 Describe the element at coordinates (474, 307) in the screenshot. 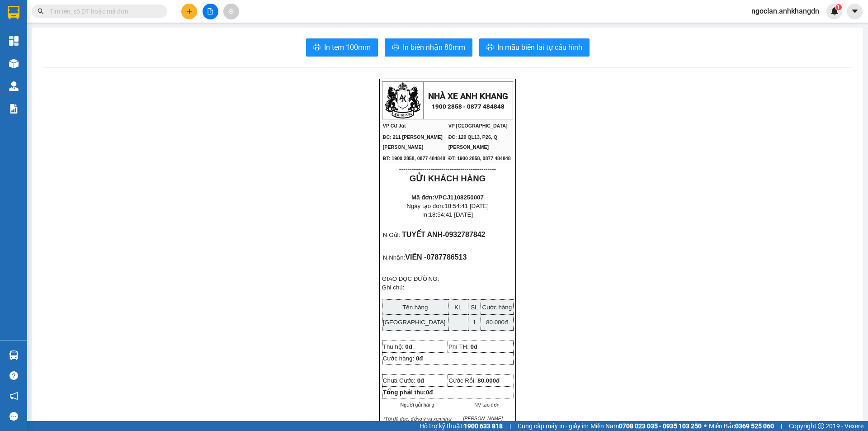

I see `span: SL` at that location.